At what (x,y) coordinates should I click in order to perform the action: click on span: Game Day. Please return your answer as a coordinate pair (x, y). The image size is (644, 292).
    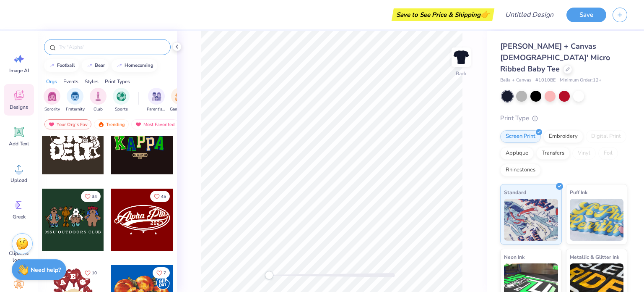
    Looking at the image, I should click on (180, 109).